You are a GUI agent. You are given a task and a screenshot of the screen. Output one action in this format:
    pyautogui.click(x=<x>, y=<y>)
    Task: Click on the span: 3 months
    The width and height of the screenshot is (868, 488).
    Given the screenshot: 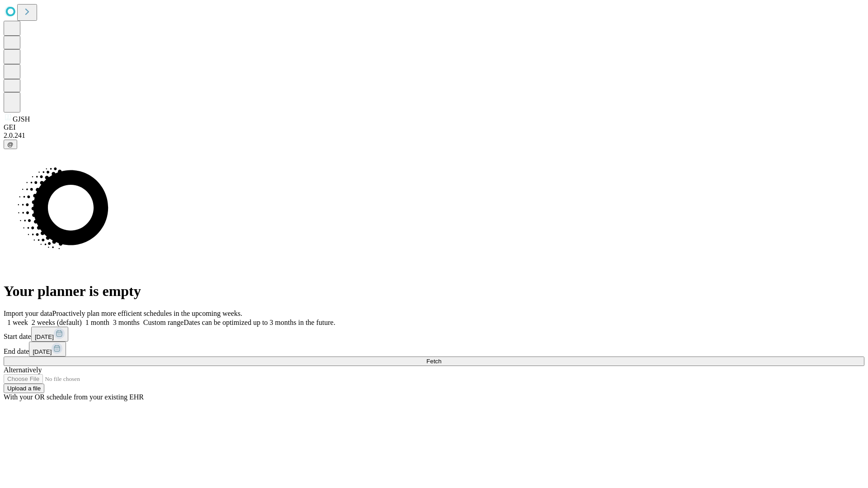 What is the action you would take?
    pyautogui.click(x=126, y=322)
    